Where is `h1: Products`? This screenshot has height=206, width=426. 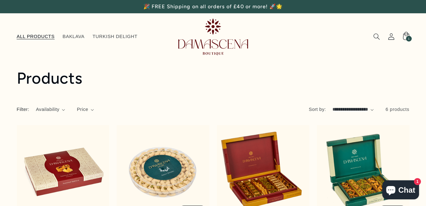
h1: Products is located at coordinates (213, 78).